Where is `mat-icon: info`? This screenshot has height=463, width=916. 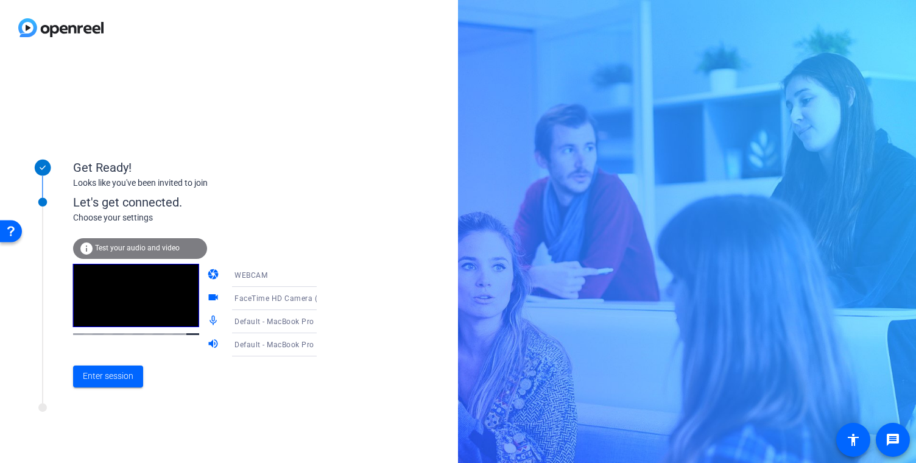
mat-icon: info is located at coordinates (86, 248).